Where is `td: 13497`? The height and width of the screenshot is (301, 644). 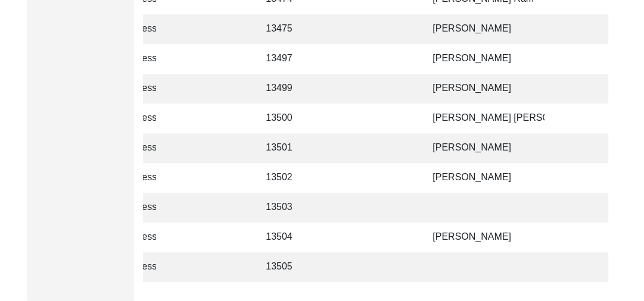 td: 13497 is located at coordinates (282, 59).